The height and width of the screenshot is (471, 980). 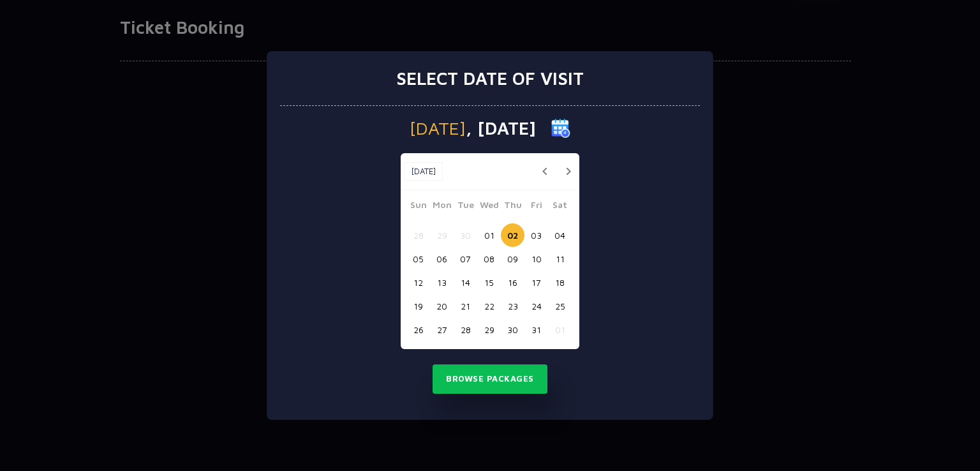 What do you see at coordinates (465, 282) in the screenshot?
I see `button: 14` at bounding box center [465, 282].